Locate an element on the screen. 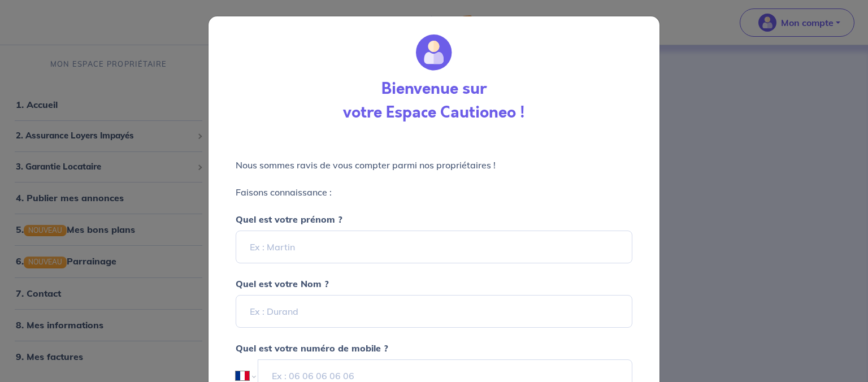 This screenshot has width=868, height=382. input: Ex : Martin is located at coordinates (434, 247).